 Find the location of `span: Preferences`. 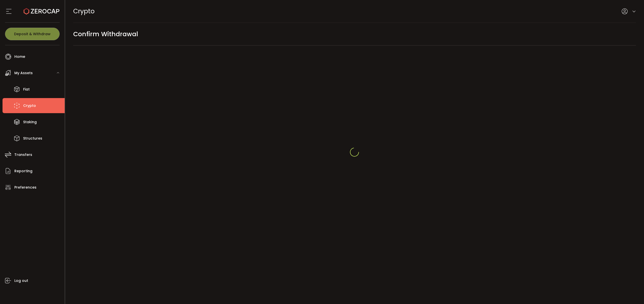

span: Preferences is located at coordinates (26, 187).